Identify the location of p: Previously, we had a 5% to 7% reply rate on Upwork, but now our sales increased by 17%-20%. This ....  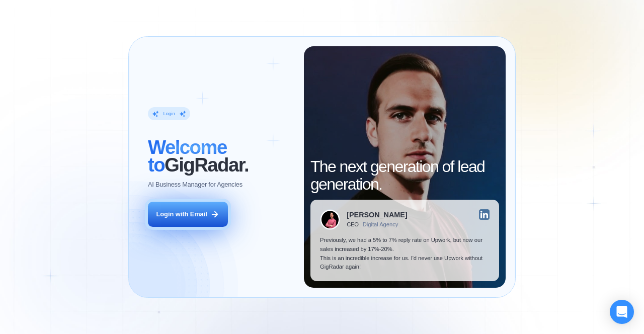
(405, 254).